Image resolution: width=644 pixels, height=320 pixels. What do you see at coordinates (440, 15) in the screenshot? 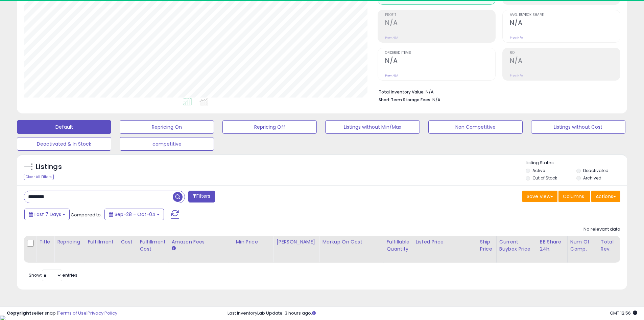
I see `span: Profit` at bounding box center [440, 15].